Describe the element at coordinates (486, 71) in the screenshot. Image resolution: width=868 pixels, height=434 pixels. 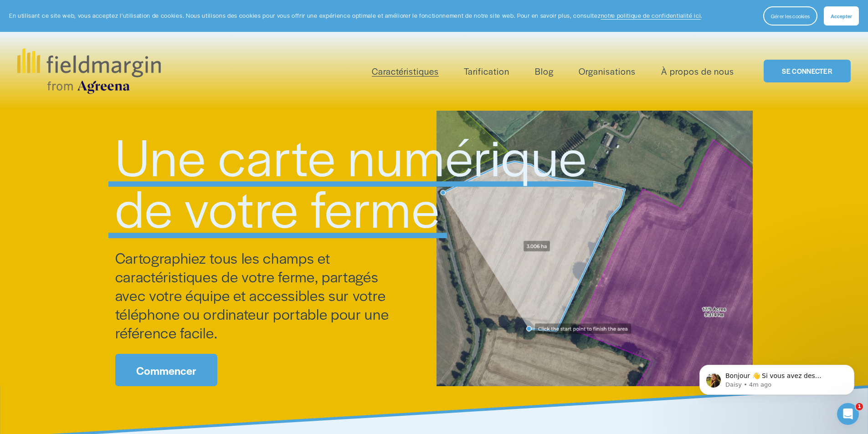
I see `a: Tarification` at that location.